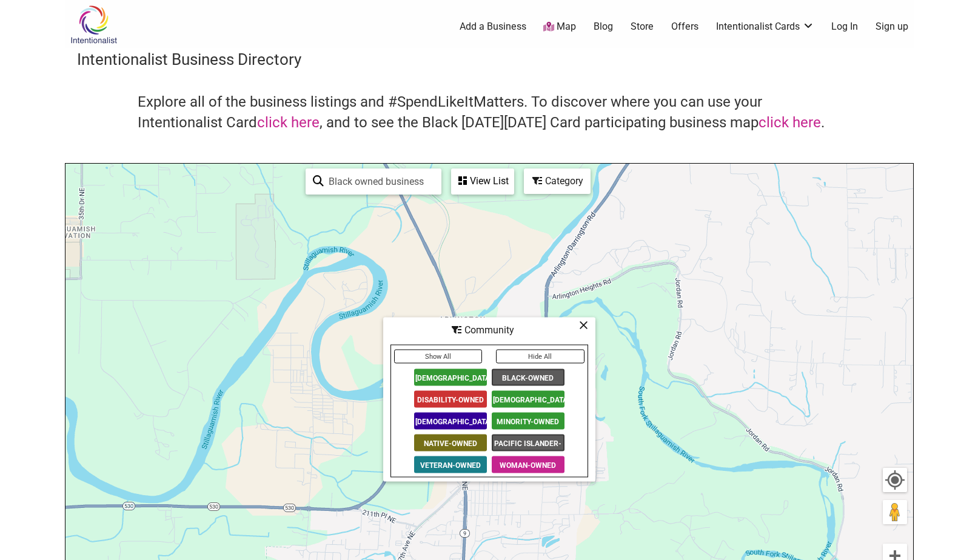  I want to click on a: Intentionalist Cards, so click(766, 27).